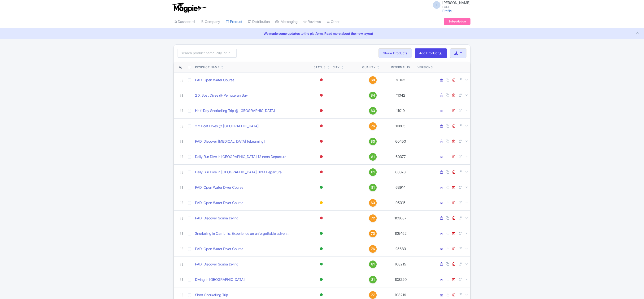 This screenshot has height=299, width=644. Describe the element at coordinates (395, 53) in the screenshot. I see `a: Share Products` at that location.